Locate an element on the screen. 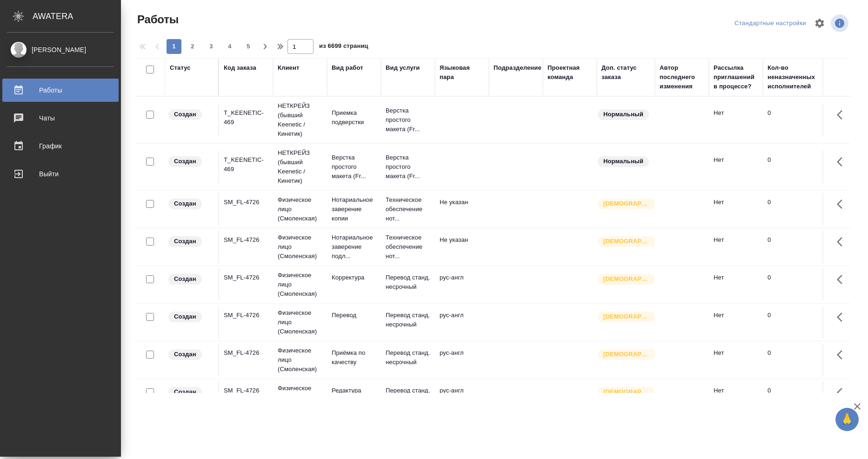 Image resolution: width=868 pixels, height=459 pixels. div: Код заказа is located at coordinates (240, 68).